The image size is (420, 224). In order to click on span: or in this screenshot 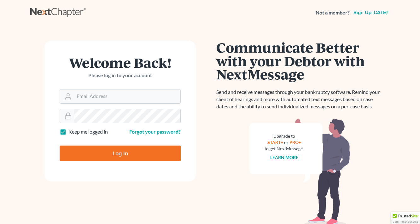, I will do `click(286, 142)`.